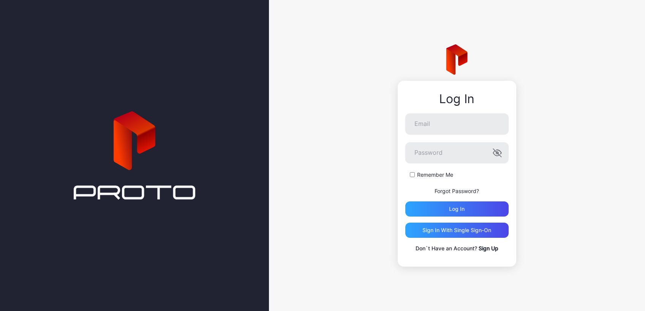 The height and width of the screenshot is (311, 645). Describe the element at coordinates (457, 153) in the screenshot. I see `input: Password` at that location.